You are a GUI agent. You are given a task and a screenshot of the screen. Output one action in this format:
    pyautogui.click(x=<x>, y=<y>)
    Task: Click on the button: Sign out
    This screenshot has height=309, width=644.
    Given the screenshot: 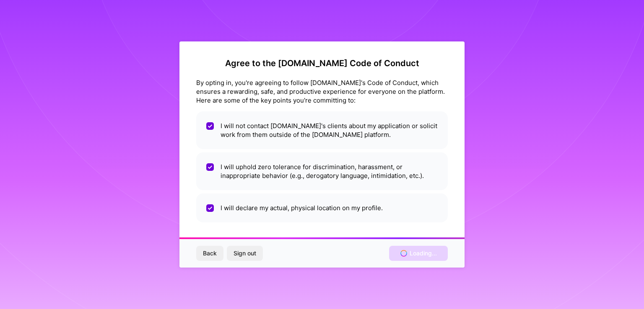 What is the action you would take?
    pyautogui.click(x=245, y=253)
    